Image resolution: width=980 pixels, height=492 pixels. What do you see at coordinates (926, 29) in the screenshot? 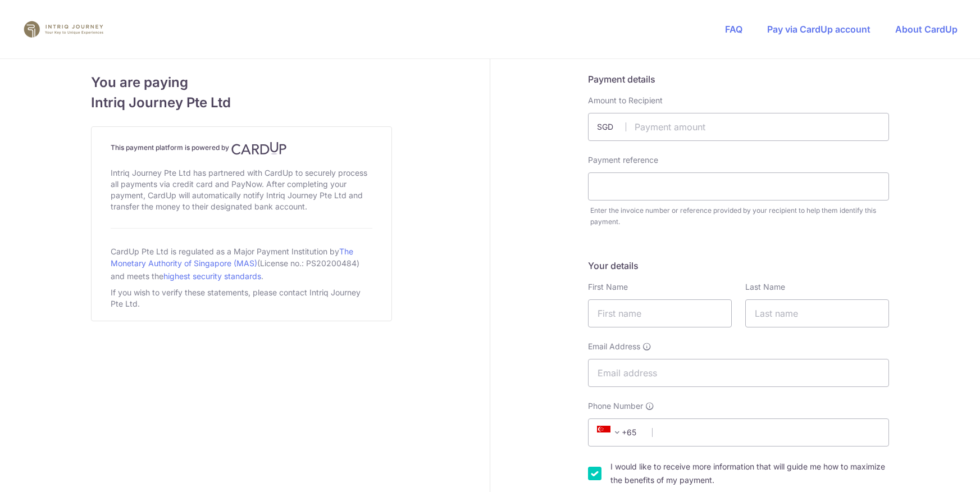
I see `a: About CardUp` at bounding box center [926, 29].